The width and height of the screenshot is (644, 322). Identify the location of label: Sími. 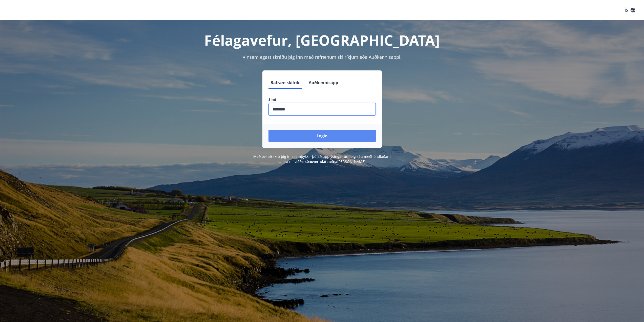
(322, 99).